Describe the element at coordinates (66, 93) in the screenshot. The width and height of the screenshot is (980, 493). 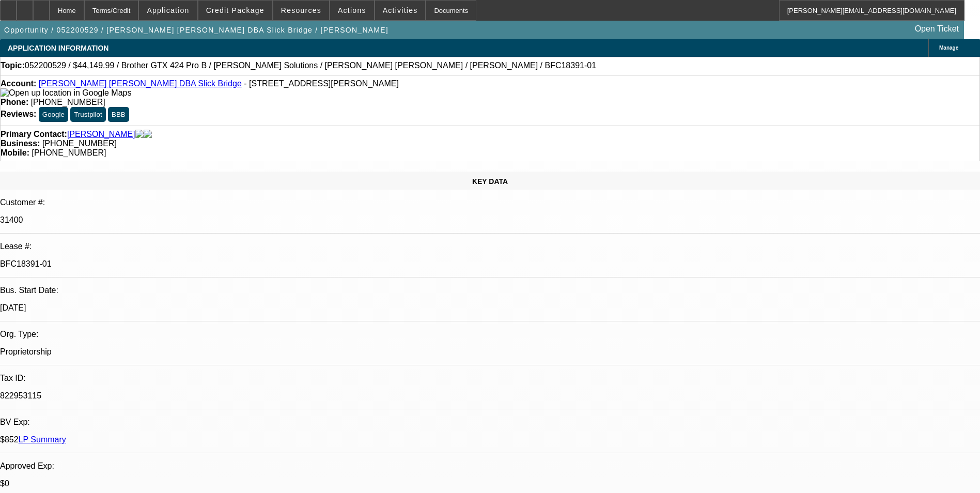
I see `img: Open up location in Google Maps` at that location.